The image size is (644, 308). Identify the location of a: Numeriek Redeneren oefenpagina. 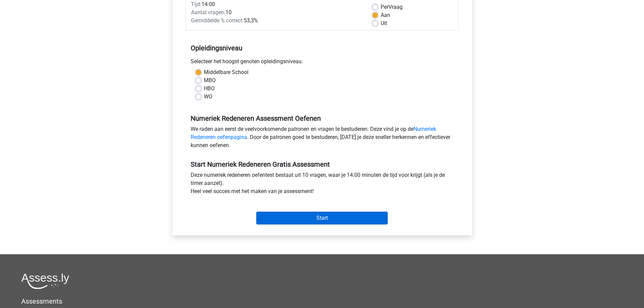
(314, 133).